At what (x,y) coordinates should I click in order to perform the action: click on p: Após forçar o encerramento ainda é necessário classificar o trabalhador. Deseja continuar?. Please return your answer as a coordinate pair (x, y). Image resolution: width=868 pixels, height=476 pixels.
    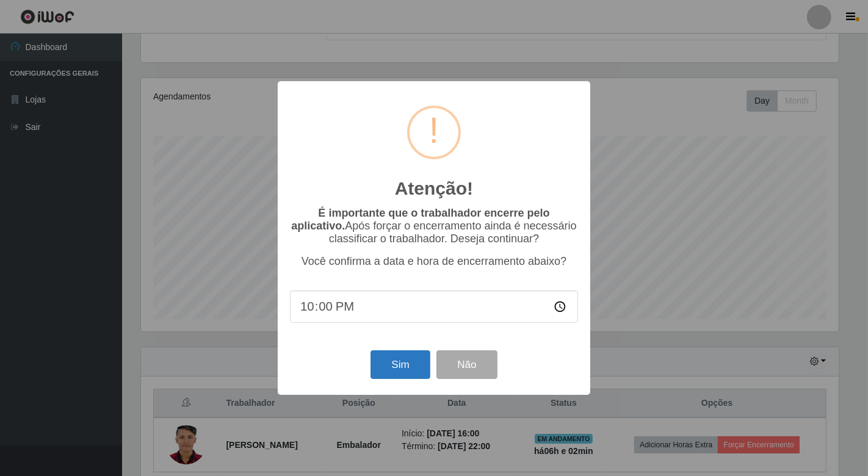
    Looking at the image, I should click on (434, 226).